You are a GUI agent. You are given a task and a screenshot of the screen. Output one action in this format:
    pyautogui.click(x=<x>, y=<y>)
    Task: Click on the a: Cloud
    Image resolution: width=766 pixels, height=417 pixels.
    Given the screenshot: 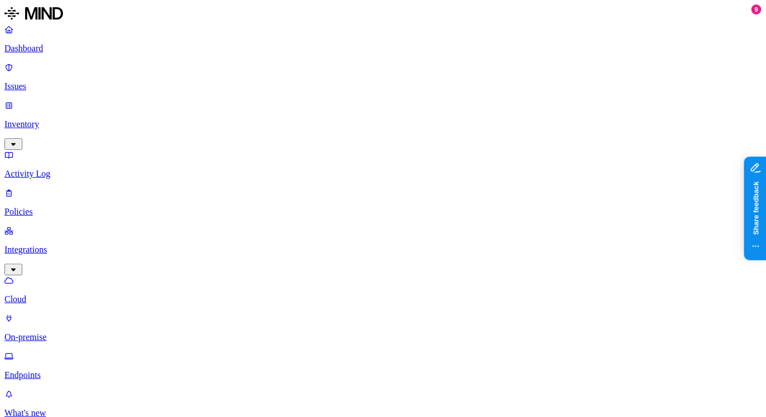 What is the action you would take?
    pyautogui.click(x=383, y=290)
    